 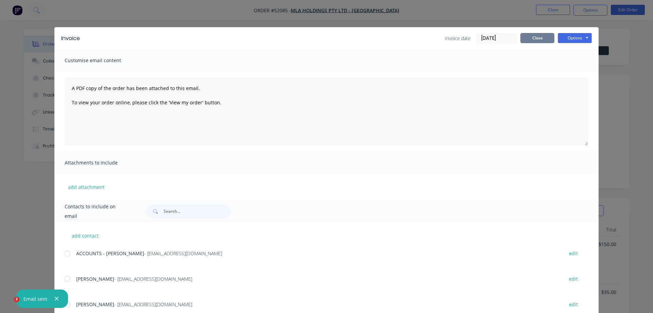 What do you see at coordinates (86, 187) in the screenshot?
I see `button: add attachment` at bounding box center [86, 187].